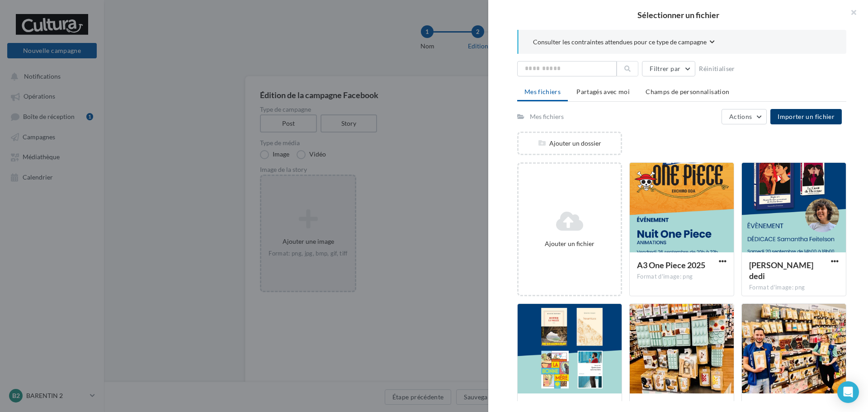 Image resolution: width=868 pixels, height=412 pixels. Describe the element at coordinates (781, 270) in the screenshot. I see `span: Samantha Feitelson dedi` at that location.